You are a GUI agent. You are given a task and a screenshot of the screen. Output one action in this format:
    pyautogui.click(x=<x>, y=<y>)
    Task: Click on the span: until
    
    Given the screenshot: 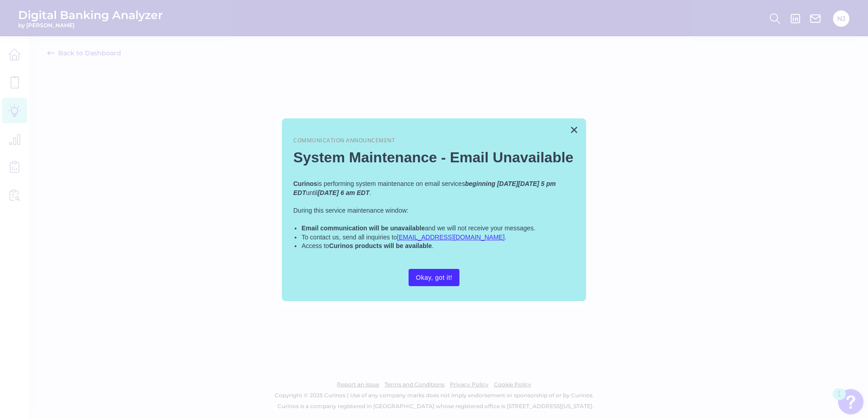 What is the action you would take?
    pyautogui.click(x=312, y=193)
    